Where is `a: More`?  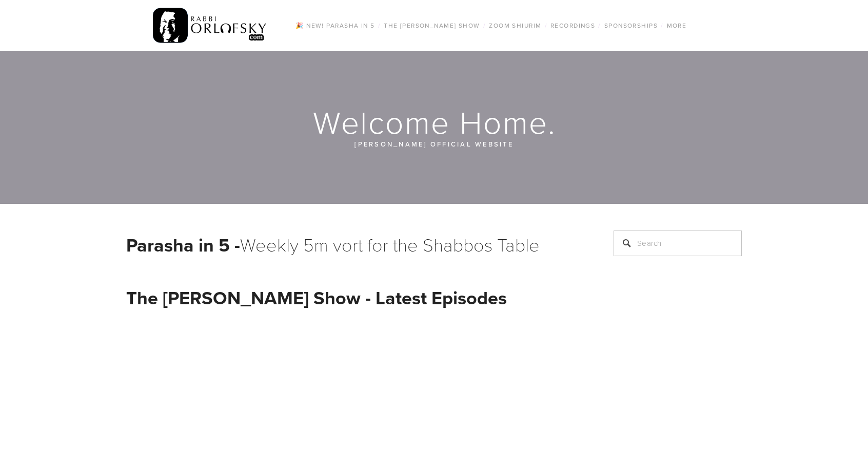 a: More is located at coordinates (676, 26).